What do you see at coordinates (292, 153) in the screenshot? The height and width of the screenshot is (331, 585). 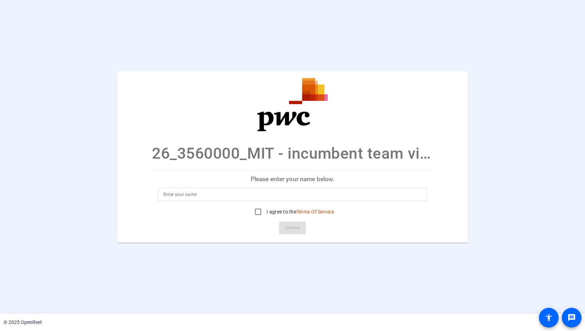 I see `p: 26_3560000_MIT - incumbent team video` at bounding box center [292, 153].